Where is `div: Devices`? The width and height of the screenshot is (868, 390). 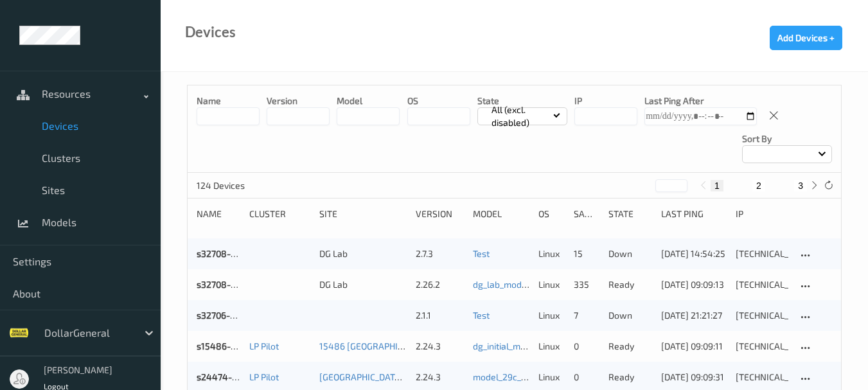
div: Devices is located at coordinates (210, 32).